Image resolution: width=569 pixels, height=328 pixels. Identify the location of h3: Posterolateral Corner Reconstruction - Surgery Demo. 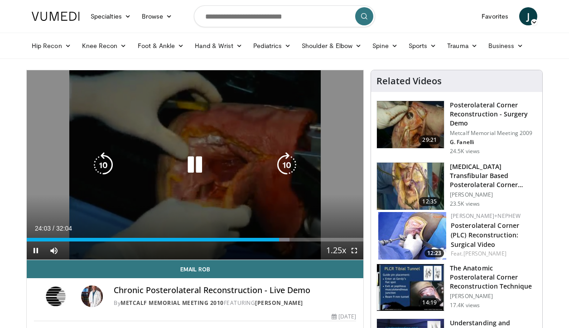
(494, 114).